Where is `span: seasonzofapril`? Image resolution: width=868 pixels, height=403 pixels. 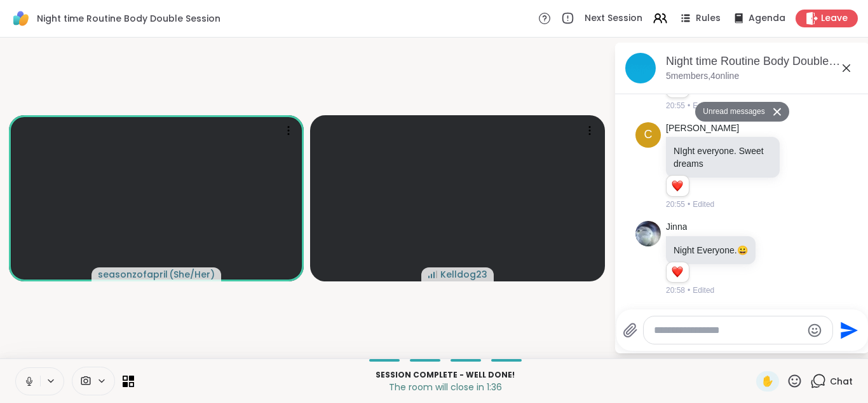 span: seasonzofapril is located at coordinates (133, 274).